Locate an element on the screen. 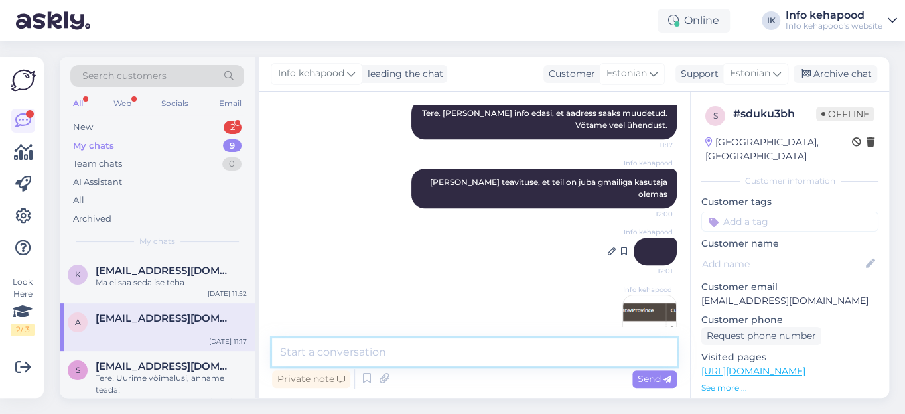  span: 11:17 is located at coordinates (648, 145).